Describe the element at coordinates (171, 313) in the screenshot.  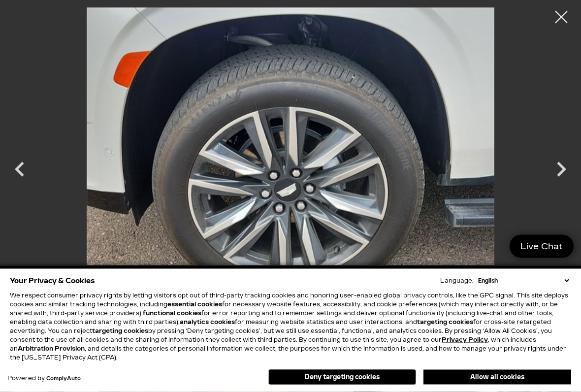
I see `strong: functional cookies` at that location.